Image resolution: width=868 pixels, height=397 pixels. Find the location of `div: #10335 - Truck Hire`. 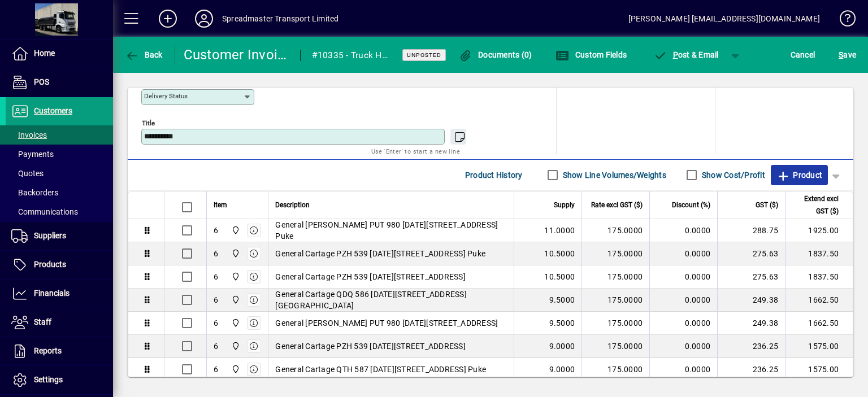

div: #10335 - Truck Hire is located at coordinates (349, 55).